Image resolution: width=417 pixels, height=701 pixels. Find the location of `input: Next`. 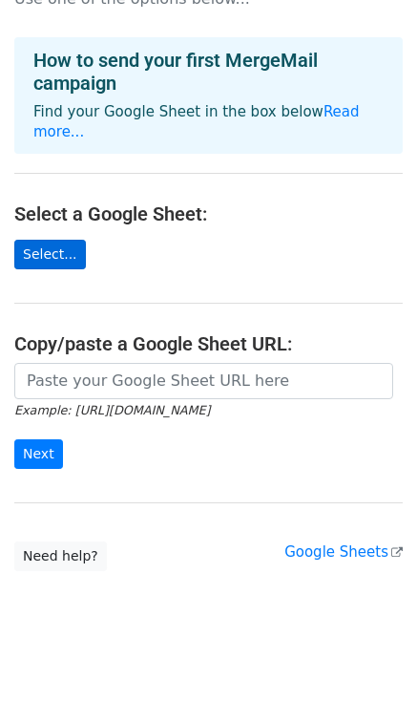

input: Next is located at coordinates (38, 454).